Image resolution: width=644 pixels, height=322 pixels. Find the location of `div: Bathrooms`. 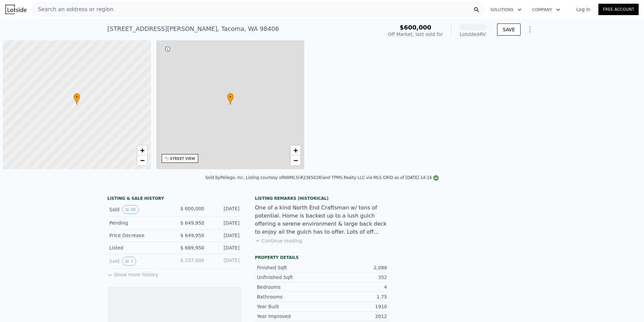

div: Bathrooms is located at coordinates (289, 296).